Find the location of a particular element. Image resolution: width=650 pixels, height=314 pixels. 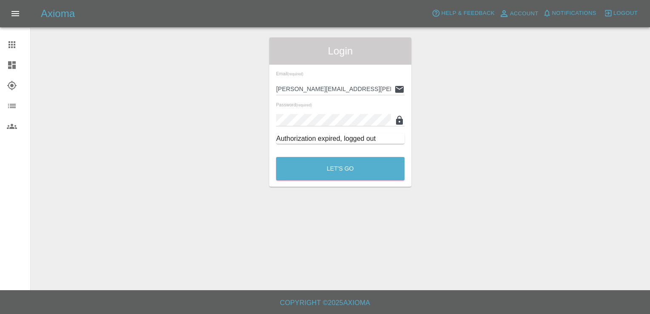

span: Notifications is located at coordinates (574, 13).